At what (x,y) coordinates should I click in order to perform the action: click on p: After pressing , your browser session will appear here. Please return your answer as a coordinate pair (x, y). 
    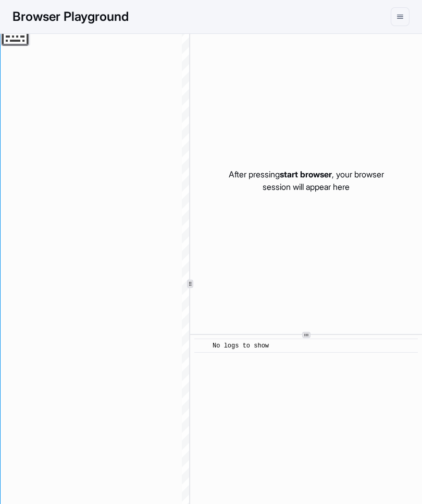
    Looking at the image, I should click on (306, 180).